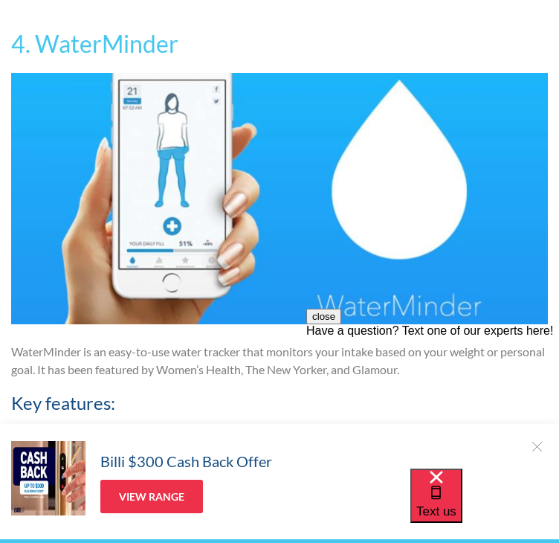  I want to click on h5: Billi $300 Cash Back Offer, so click(186, 461).